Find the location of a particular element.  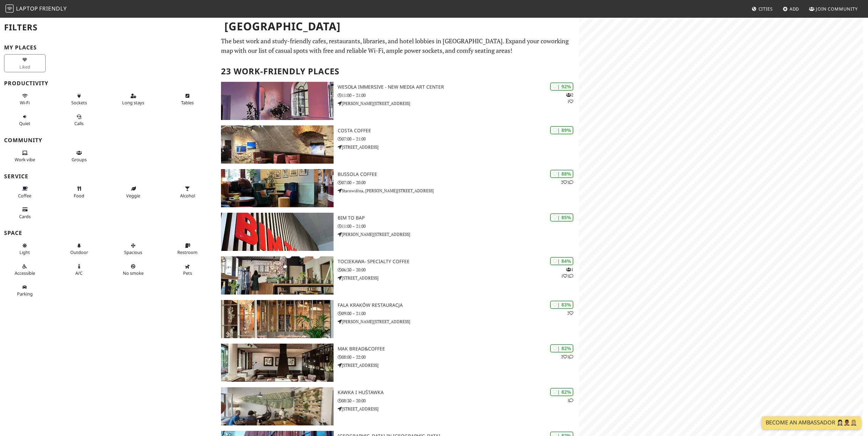

a: Join Community is located at coordinates (833, 9).